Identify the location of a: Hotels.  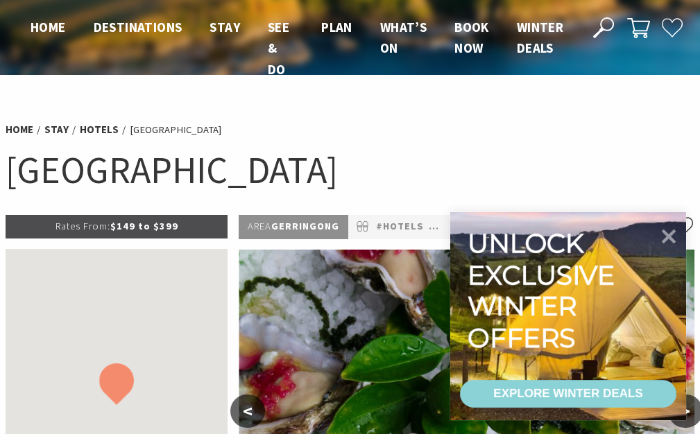
(99, 130).